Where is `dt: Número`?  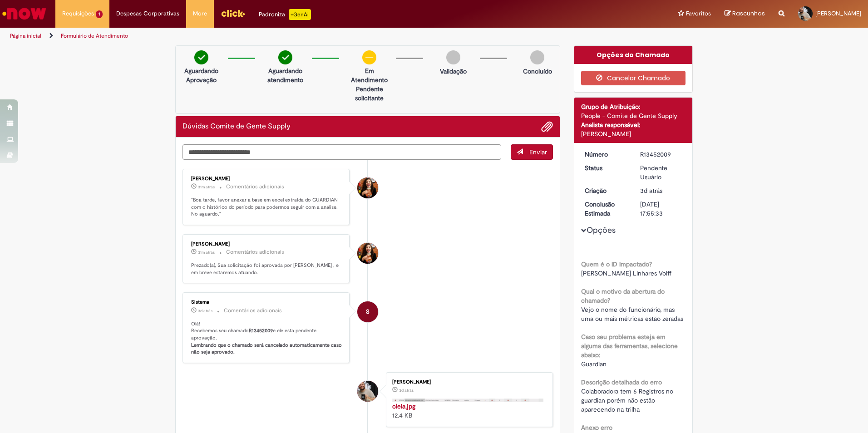 dt: Número is located at coordinates (606, 154).